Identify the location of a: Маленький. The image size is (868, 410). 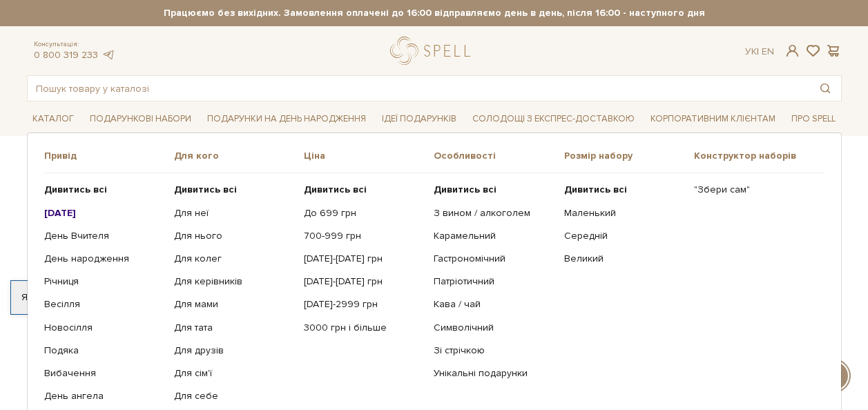
(624, 214).